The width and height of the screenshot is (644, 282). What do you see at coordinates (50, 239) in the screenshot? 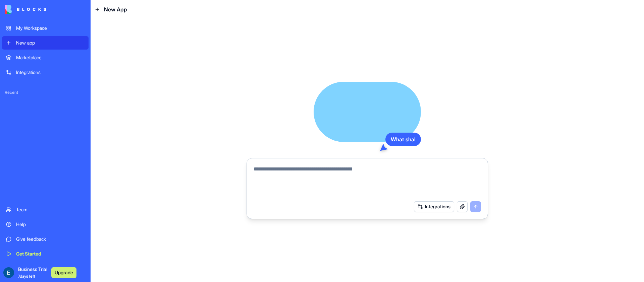
I see `div: Give feedback` at bounding box center [50, 239].